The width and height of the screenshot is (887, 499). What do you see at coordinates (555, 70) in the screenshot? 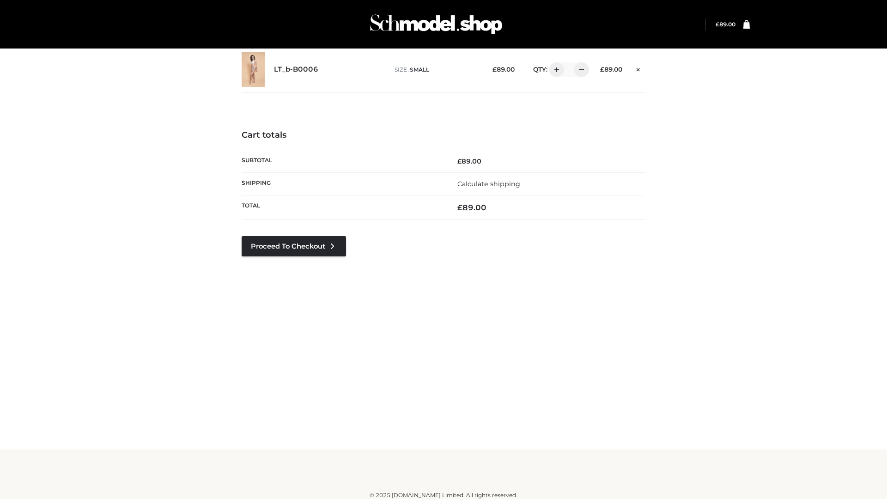
I see `div: QTY:` at bounding box center [555, 70].